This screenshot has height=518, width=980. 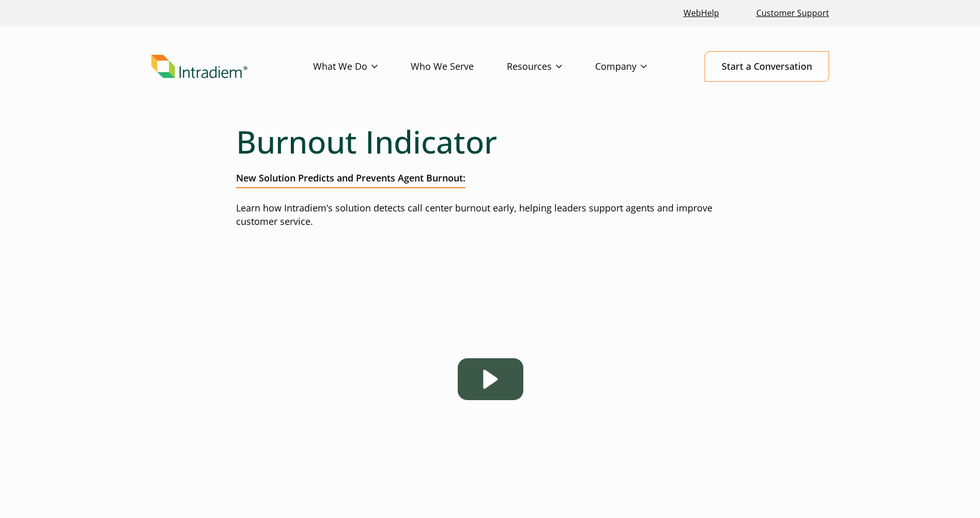 I want to click on p: Learn how Intradiem’s solution detects call center burnout early, helping leaders support agents ..., so click(x=490, y=215).